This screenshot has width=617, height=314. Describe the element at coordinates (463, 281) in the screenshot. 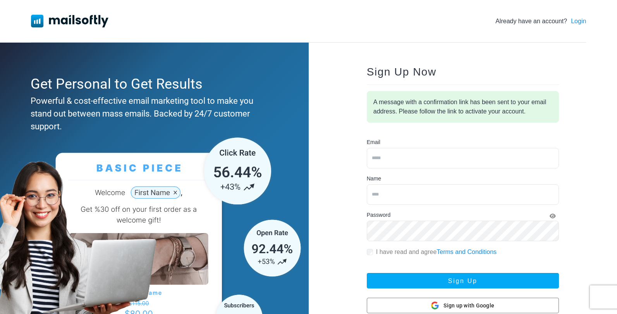

I see `button: Sign Up` at that location.